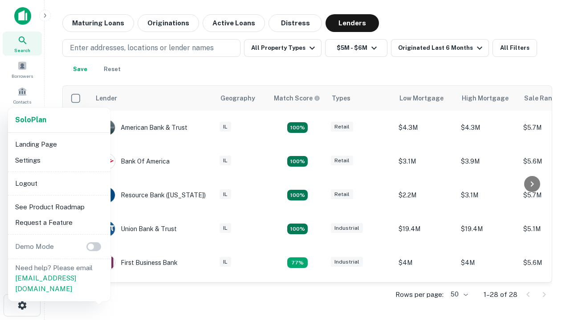 This screenshot has height=320, width=570. I want to click on li: See Product Roadmap, so click(59, 207).